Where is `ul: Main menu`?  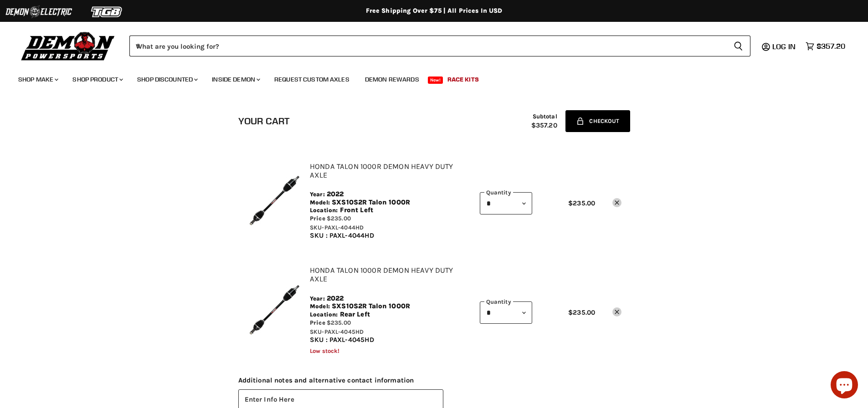 ul: Main menu is located at coordinates (427, 77).